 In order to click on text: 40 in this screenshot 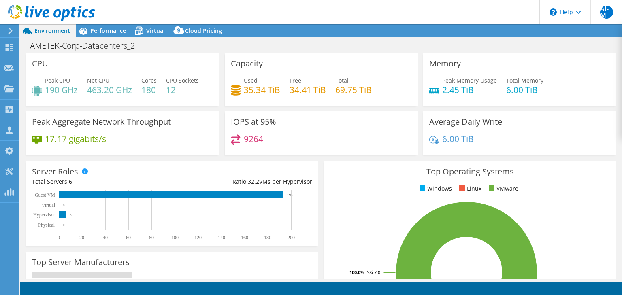, I will do `click(105, 238)`.